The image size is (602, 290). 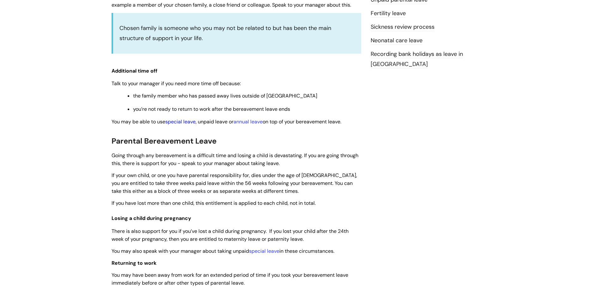 What do you see at coordinates (403, 27) in the screenshot?
I see `a: Sickness review process` at bounding box center [403, 27].